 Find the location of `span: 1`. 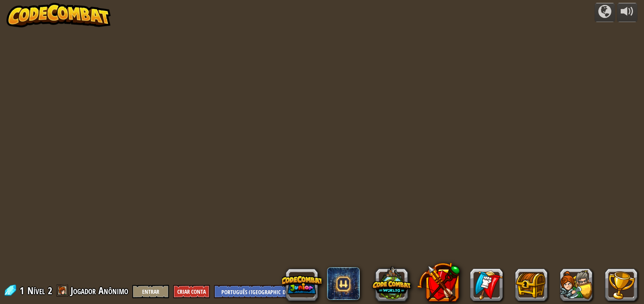

span: 1 is located at coordinates (23, 290).